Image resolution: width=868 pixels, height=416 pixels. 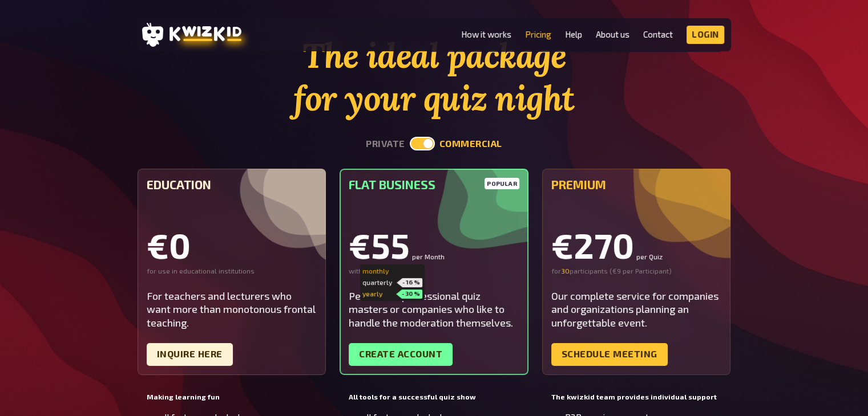 I want to click on div: quarterly, so click(x=392, y=283).